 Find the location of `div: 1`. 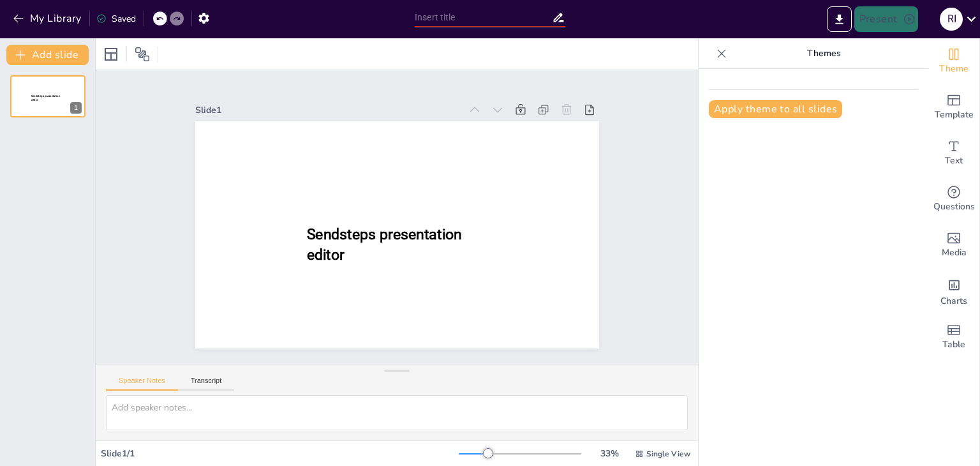

div: 1 is located at coordinates (76, 108).